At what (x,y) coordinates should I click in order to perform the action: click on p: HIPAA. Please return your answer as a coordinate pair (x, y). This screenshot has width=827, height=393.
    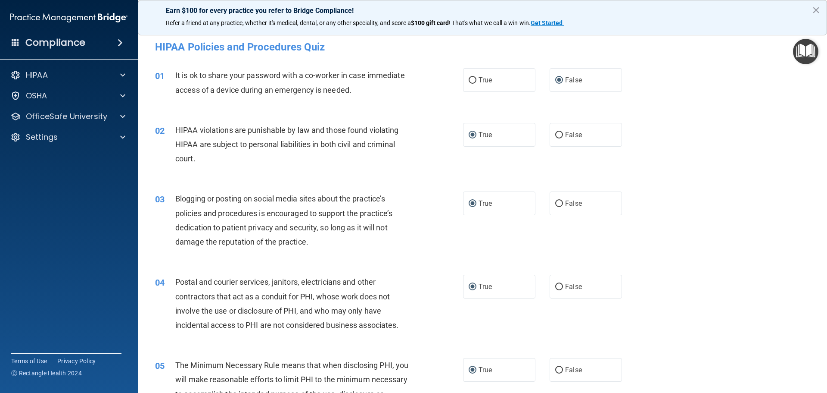
    Looking at the image, I should click on (37, 75).